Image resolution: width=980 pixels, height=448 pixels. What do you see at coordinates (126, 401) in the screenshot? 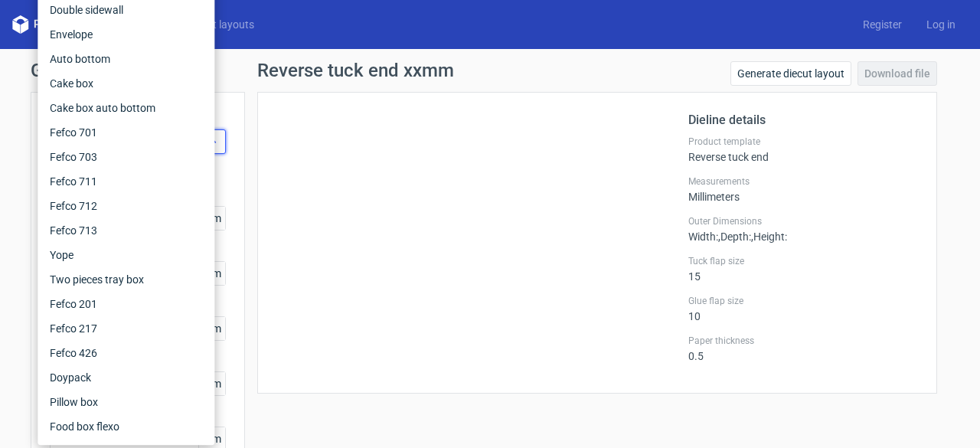
I see `div: Pillow box` at bounding box center [126, 401].